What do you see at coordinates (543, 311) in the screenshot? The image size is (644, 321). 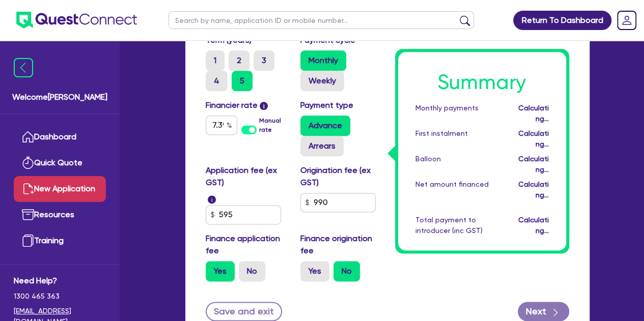 I see `button: Next` at bounding box center [543, 311].